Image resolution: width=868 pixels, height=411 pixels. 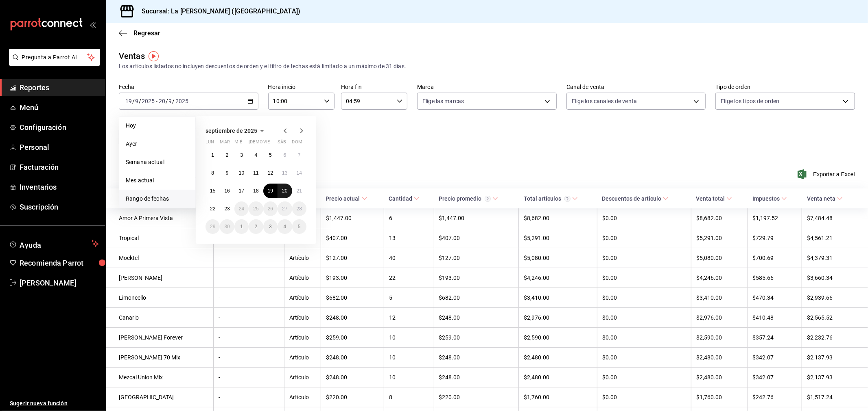 What do you see at coordinates (558, 358) in the screenshot?
I see `td: $2,480.00` at bounding box center [558, 358].